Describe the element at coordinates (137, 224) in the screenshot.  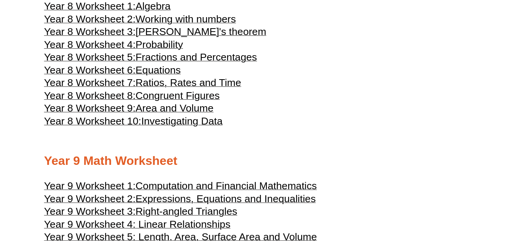
I see `span: Year 9 Worksheet 4: Linear Relationships` at that location.